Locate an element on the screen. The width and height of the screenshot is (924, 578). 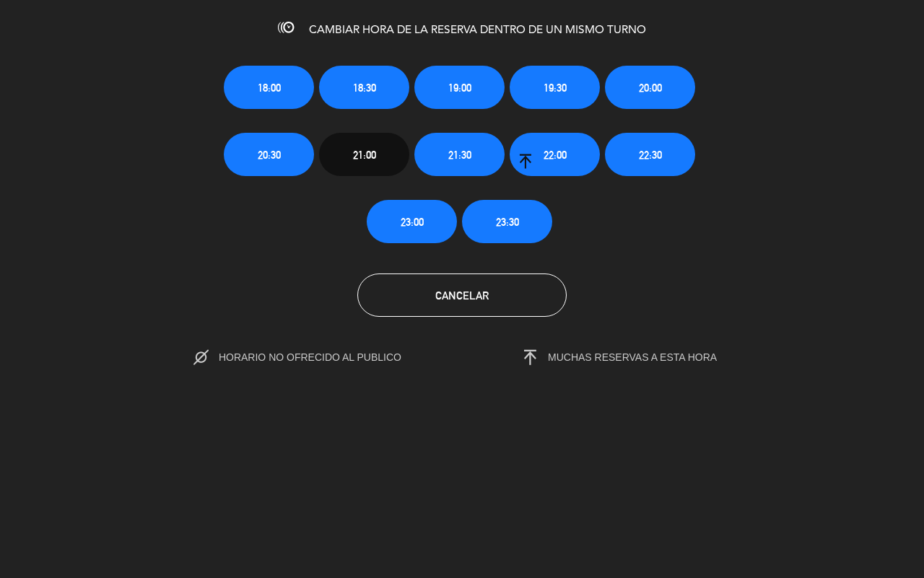
span: HORARIO NO OFRECIDO AL PUBLICO is located at coordinates (324, 357).